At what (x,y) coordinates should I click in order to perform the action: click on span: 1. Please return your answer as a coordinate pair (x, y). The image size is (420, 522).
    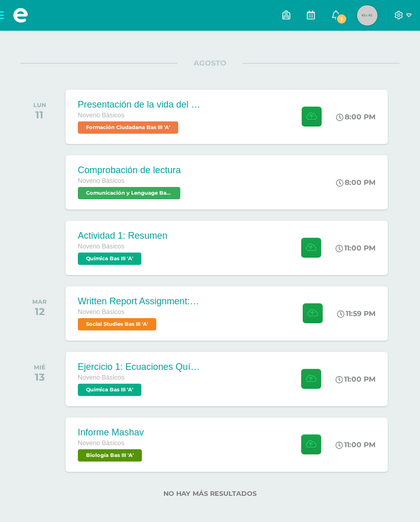
    Looking at the image, I should click on (342, 19).